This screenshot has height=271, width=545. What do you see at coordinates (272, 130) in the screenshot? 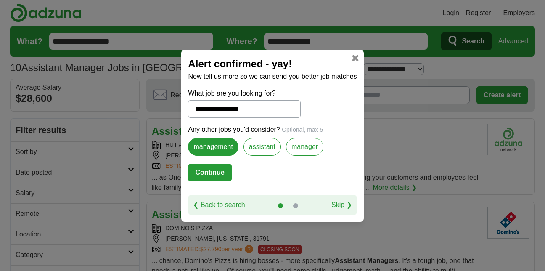
I see `p: Any other jobs you'd consider?` at bounding box center [272, 130].